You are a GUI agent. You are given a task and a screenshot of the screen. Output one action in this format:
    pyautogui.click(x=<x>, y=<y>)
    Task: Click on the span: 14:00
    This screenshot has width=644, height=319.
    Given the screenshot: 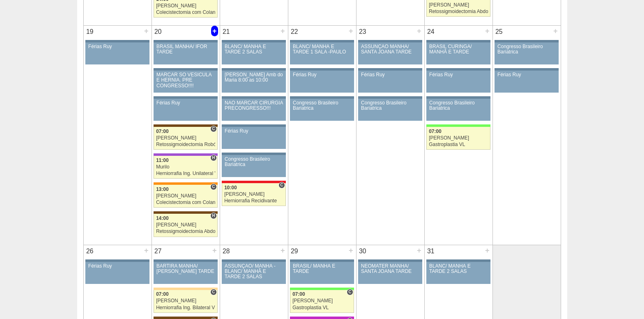 What is the action you would take?
    pyautogui.click(x=162, y=219)
    